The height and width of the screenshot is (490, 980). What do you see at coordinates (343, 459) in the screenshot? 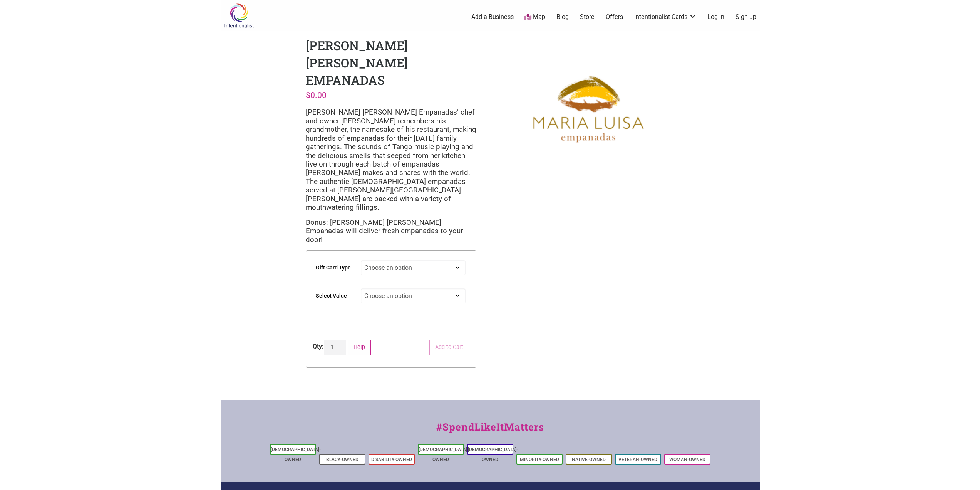
I see `a: Black-Owned` at bounding box center [343, 459].